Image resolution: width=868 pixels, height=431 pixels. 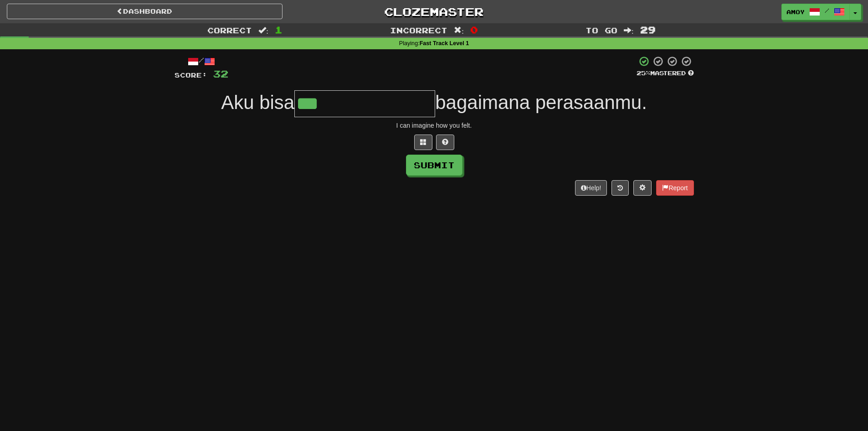 I want to click on button: Report, so click(x=675, y=188).